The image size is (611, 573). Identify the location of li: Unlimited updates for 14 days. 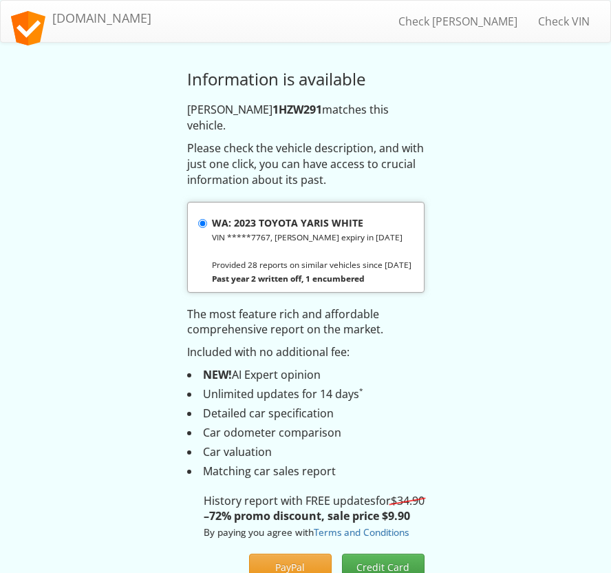
(306, 394).